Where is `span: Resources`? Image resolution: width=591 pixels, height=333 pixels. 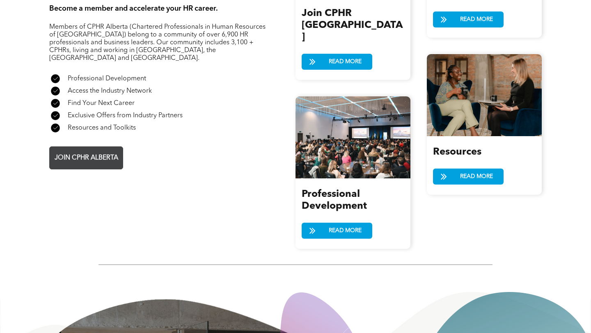 span: Resources is located at coordinates (457, 152).